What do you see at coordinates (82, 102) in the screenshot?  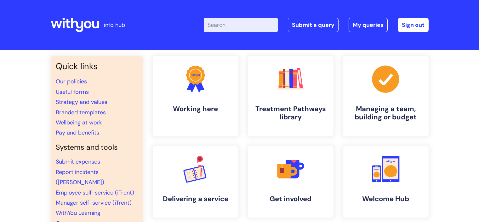 I see `a: Strategy and values` at bounding box center [82, 102].